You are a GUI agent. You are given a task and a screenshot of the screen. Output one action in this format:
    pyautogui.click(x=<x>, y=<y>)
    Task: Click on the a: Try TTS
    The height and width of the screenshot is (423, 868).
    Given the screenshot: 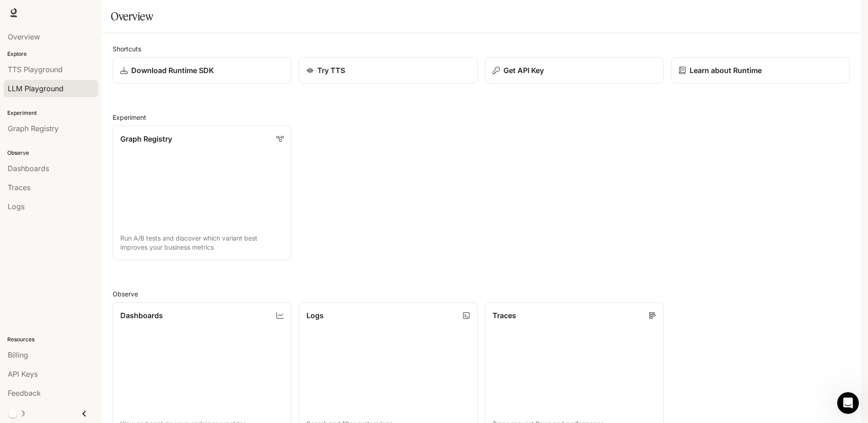 What is the action you would take?
    pyautogui.click(x=388, y=70)
    